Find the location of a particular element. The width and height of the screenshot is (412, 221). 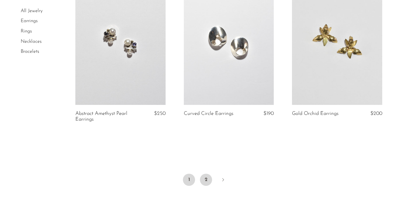

a: Abstract Amethyst Pearl Earrings is located at coordinates (105, 117).